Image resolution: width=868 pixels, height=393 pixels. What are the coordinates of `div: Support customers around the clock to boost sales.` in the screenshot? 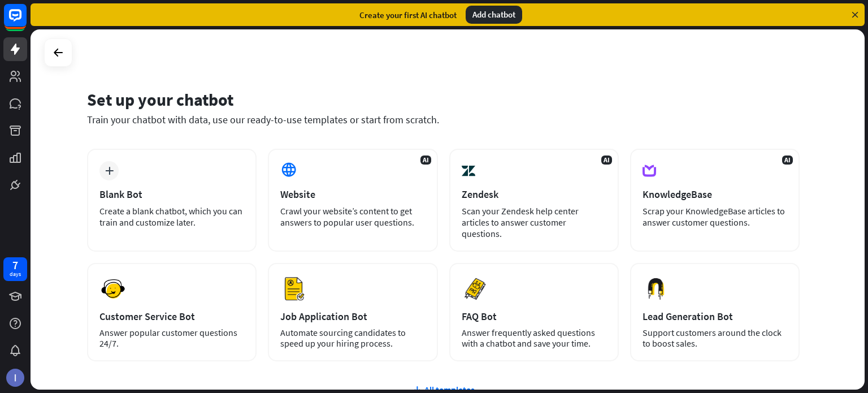 It's located at (715, 338).